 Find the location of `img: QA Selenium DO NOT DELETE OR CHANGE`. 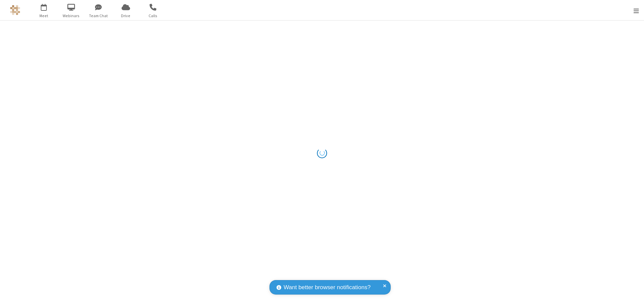

img: QA Selenium DO NOT DELETE OR CHANGE is located at coordinates (15, 10).